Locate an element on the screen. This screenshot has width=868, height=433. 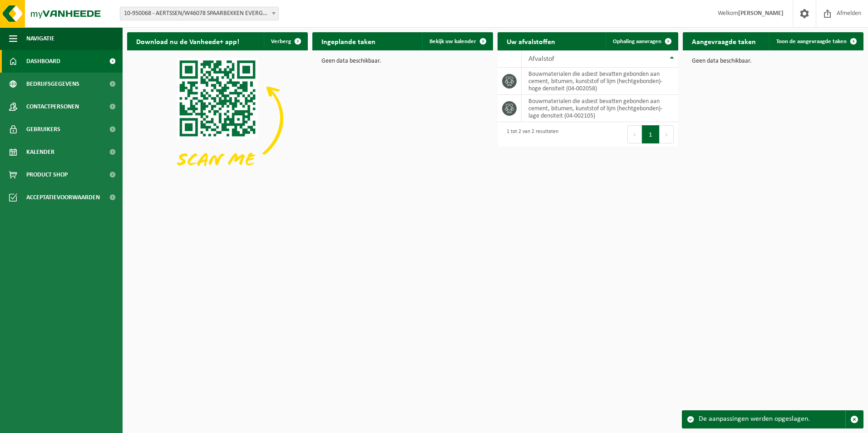
span: Navigatie is located at coordinates (40, 38).